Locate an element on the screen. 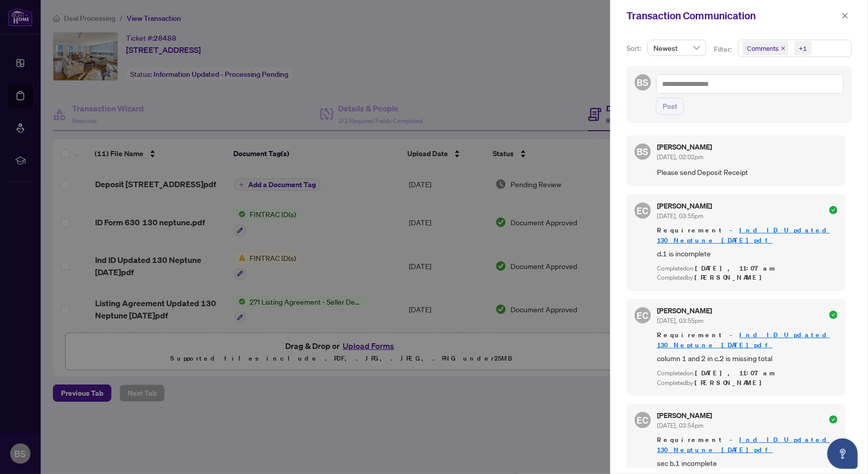 The image size is (868, 474). span: column 1 and 2 in c.2 is missing total is located at coordinates (747, 358).